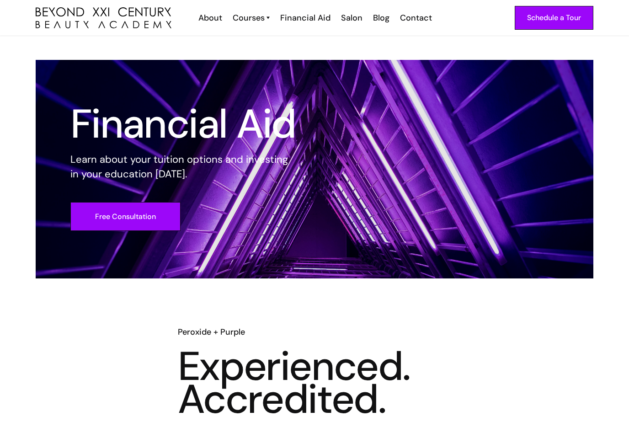 The height and width of the screenshot is (438, 629). Describe the element at coordinates (251, 18) in the screenshot. I see `a: Courses` at that location.